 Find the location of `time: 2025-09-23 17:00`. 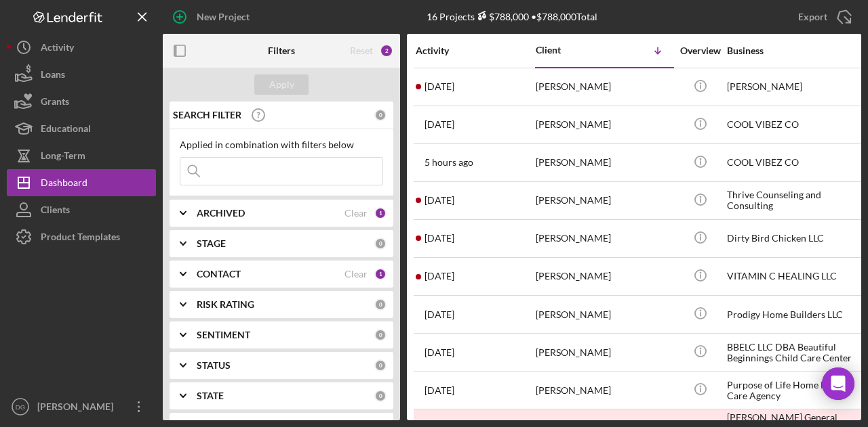

time: 2025-09-23 17:00 is located at coordinates (439, 353).